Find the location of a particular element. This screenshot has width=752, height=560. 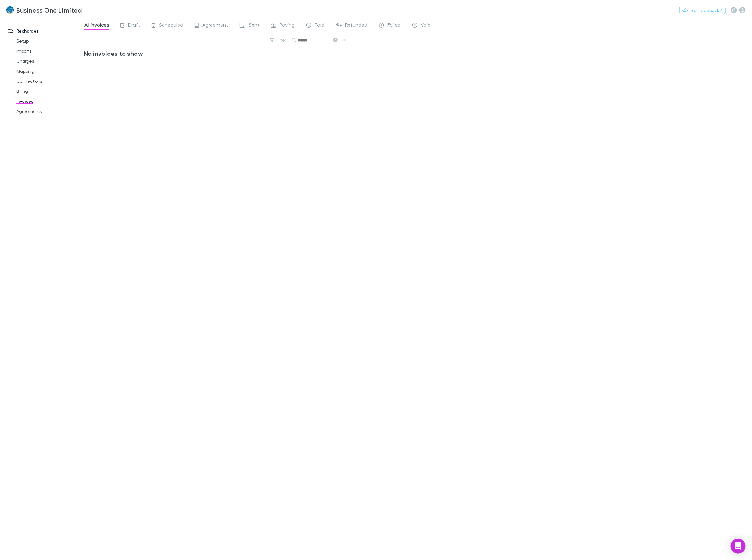

span: Paid is located at coordinates (320, 26).